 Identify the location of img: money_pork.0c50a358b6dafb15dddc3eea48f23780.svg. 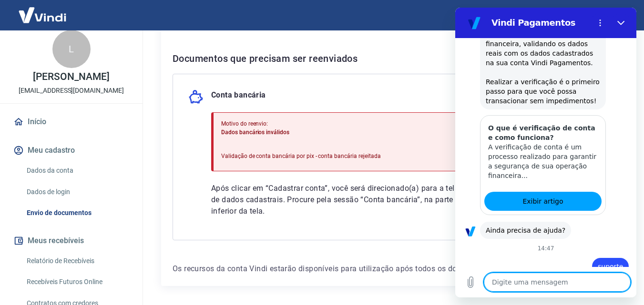
(196, 97).